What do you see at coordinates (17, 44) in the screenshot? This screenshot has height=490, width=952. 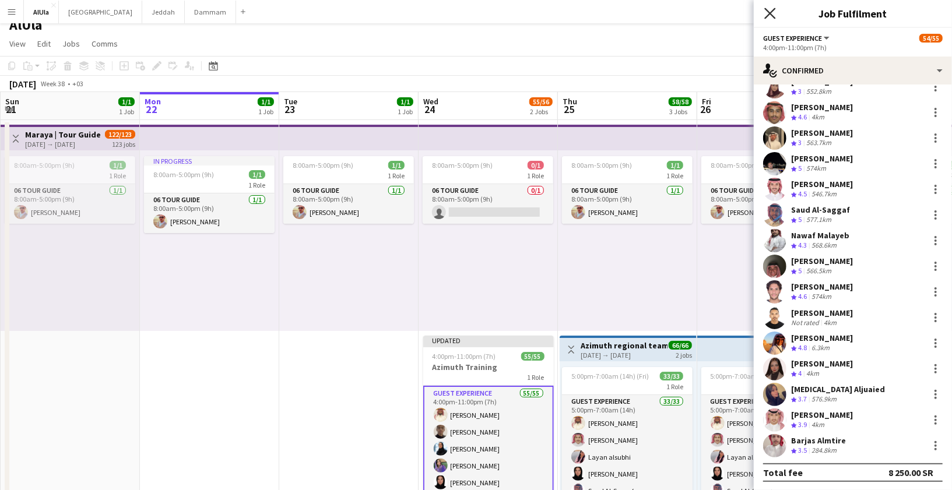 I see `span: View` at bounding box center [17, 44].